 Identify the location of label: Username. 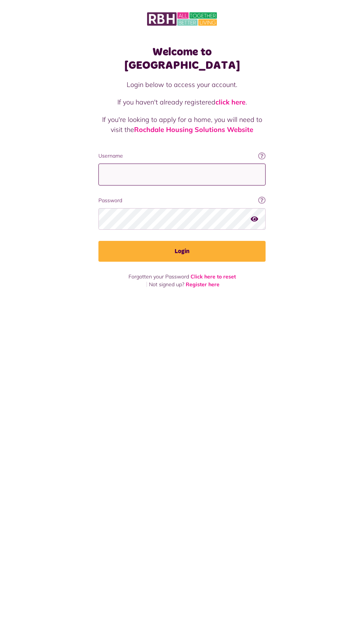
(182, 156).